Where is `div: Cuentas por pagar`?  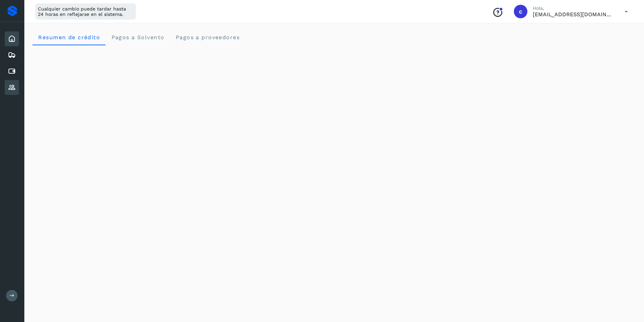
div: Cuentas por pagar is located at coordinates (12, 71).